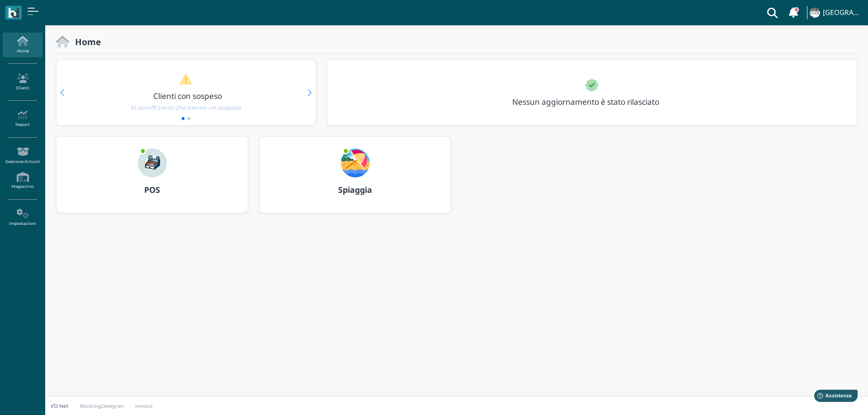 This screenshot has height=415, width=868. I want to click on span: Assistenza, so click(43, 11).